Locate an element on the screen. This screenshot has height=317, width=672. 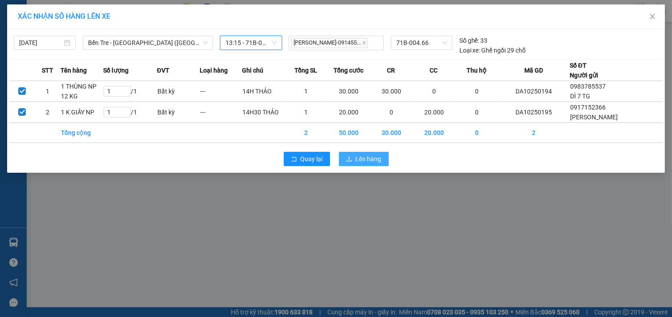
span: ĐVT is located at coordinates (163, 70).